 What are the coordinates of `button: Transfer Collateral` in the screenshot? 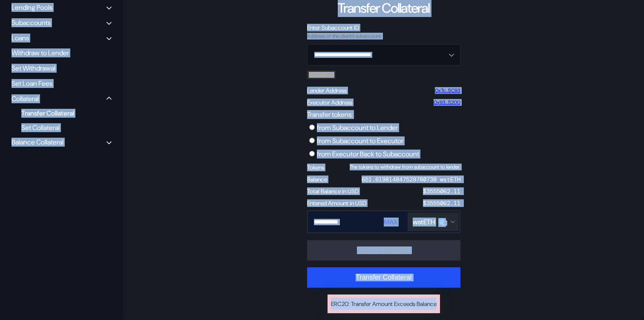 It's located at (384, 277).